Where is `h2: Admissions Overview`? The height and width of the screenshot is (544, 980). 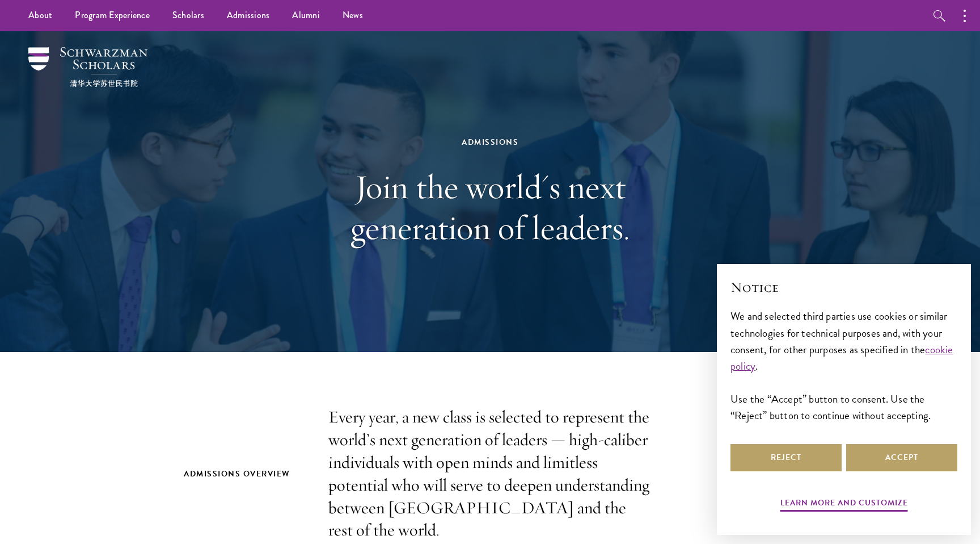 h2: Admissions Overview is located at coordinates (244, 473).